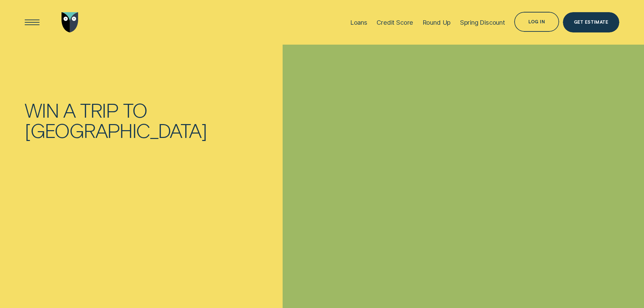 This screenshot has width=644, height=308. I want to click on div: Loans, so click(359, 22).